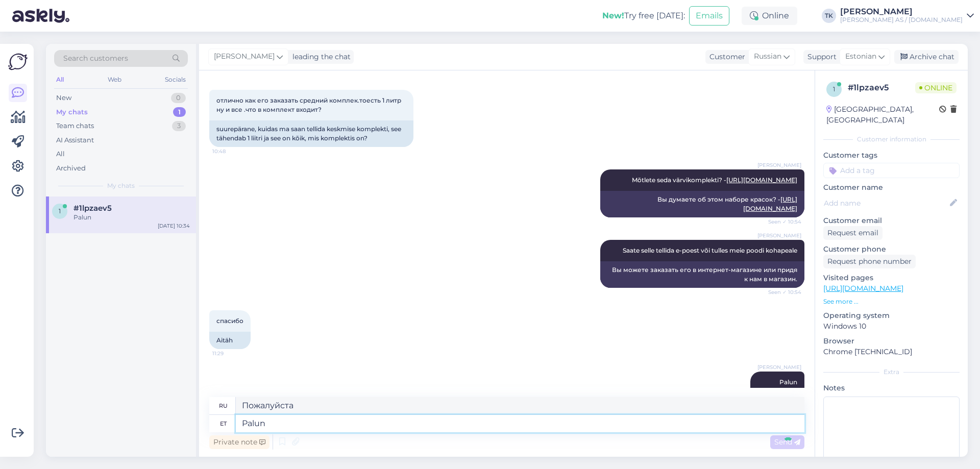 This screenshot has height=469, width=980. What do you see at coordinates (725, 57) in the screenshot?
I see `div: Customer` at bounding box center [725, 57].